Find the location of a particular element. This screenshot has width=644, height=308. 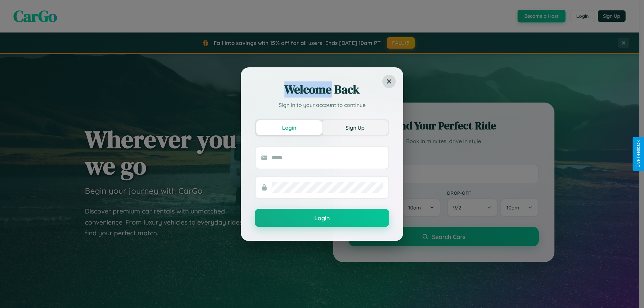

p: Sign in to your account to continue is located at coordinates (322, 105).